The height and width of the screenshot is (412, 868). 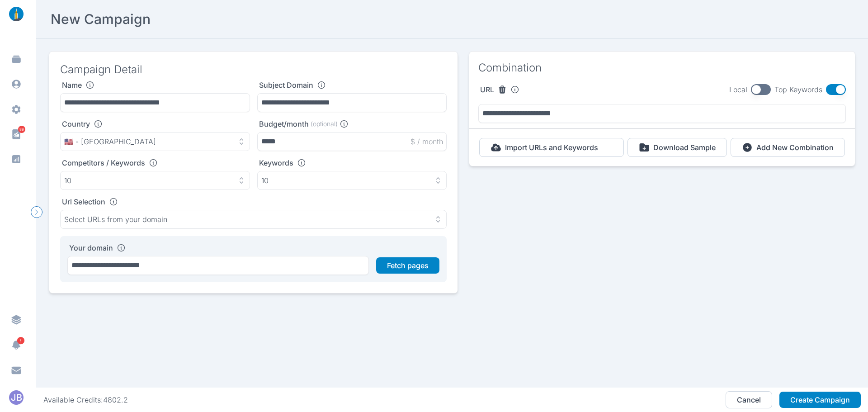 What do you see at coordinates (820, 400) in the screenshot?
I see `button: Create Campaign` at bounding box center [820, 400].